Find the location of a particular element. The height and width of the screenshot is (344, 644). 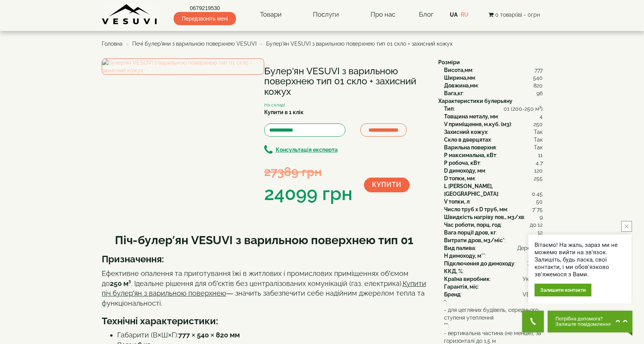

b: Тип is located at coordinates (449, 109).